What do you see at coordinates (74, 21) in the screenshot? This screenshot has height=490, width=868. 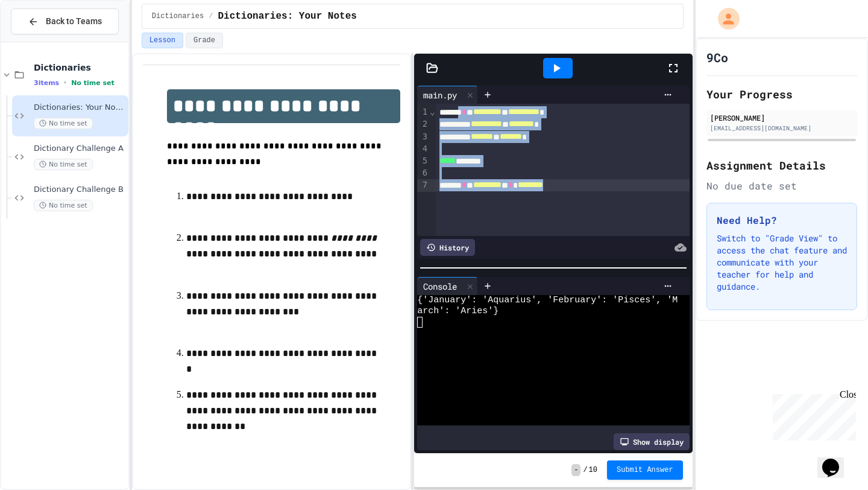 I see `span: Back to Teams` at bounding box center [74, 21].